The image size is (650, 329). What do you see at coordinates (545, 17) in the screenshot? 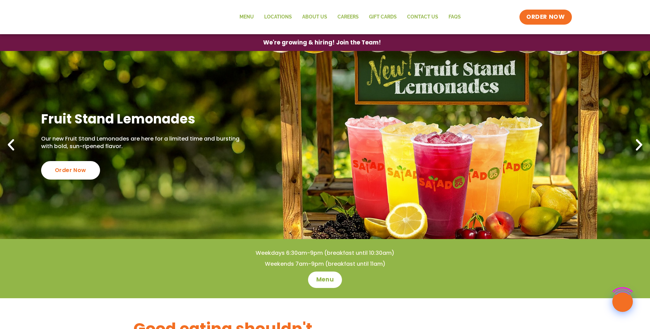
I see `a: ORDER NOW` at bounding box center [545, 17].